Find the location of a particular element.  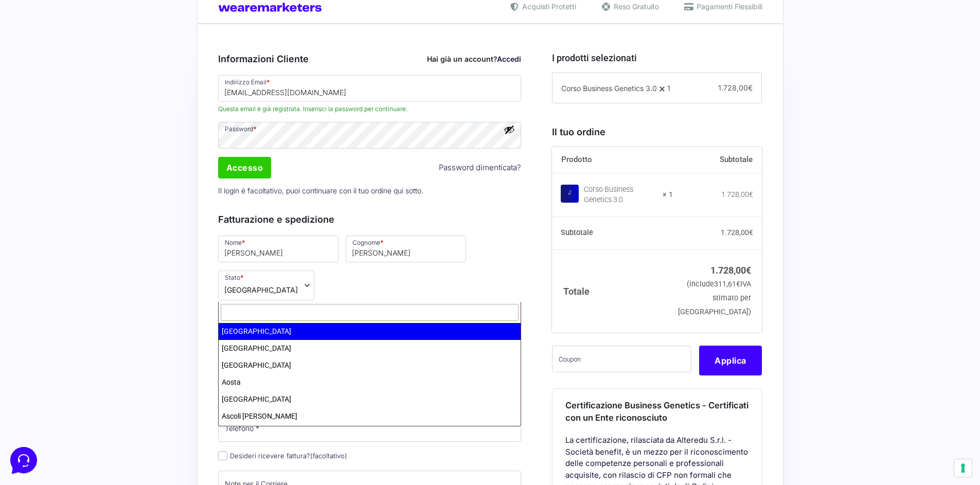

button: Le tue preferenze relative al consenso per le tecnologie di tracciamento is located at coordinates (963, 468).